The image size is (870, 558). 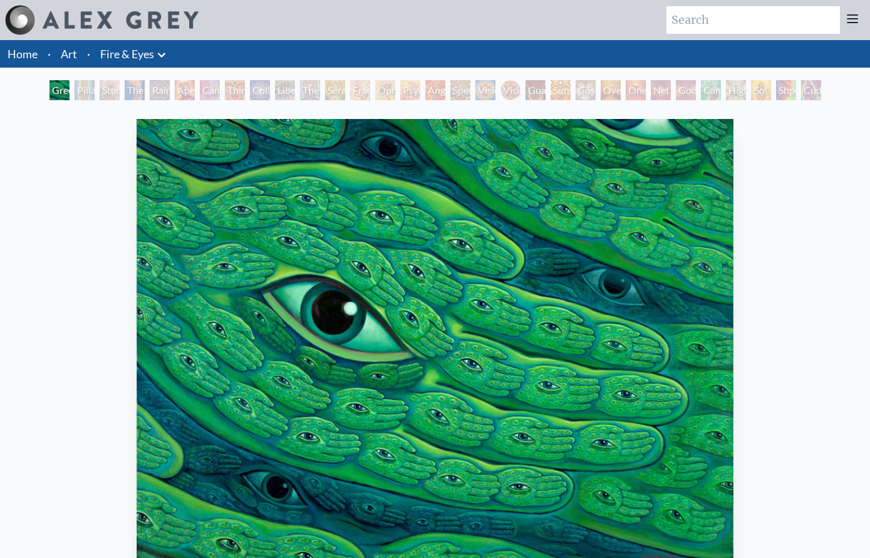 What do you see at coordinates (811, 90) in the screenshot?
I see `div: Cuddle` at bounding box center [811, 90].